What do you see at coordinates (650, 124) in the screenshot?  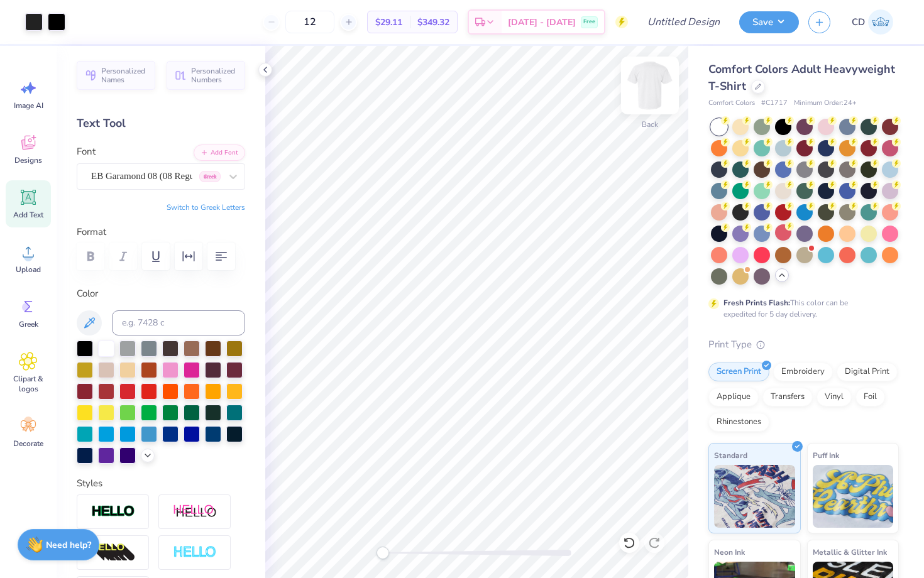 I see `div: Back` at bounding box center [650, 124].